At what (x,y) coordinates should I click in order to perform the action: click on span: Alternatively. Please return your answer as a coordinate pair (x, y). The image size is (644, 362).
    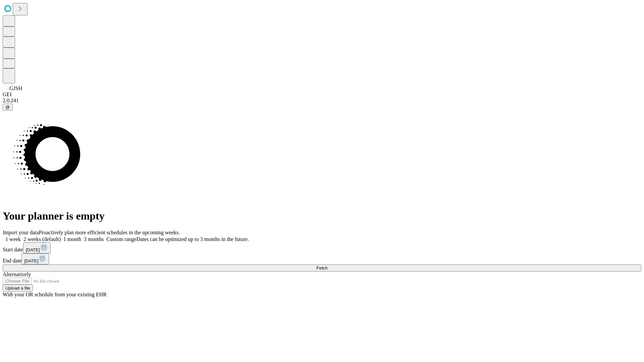
    Looking at the image, I should click on (17, 274).